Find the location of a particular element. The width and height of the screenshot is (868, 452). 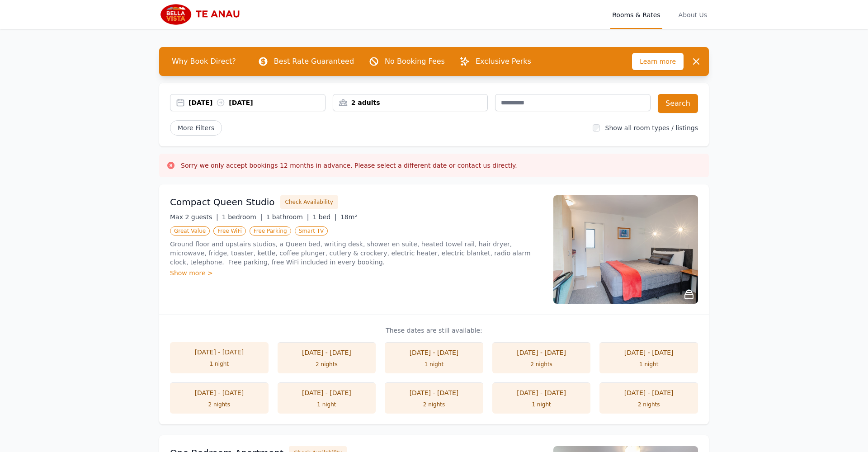

h3: Compact Queen Studio is located at coordinates (223, 202).